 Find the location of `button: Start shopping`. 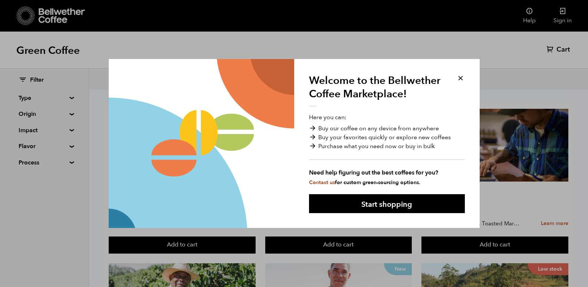

button: Start shopping is located at coordinates (387, 203).